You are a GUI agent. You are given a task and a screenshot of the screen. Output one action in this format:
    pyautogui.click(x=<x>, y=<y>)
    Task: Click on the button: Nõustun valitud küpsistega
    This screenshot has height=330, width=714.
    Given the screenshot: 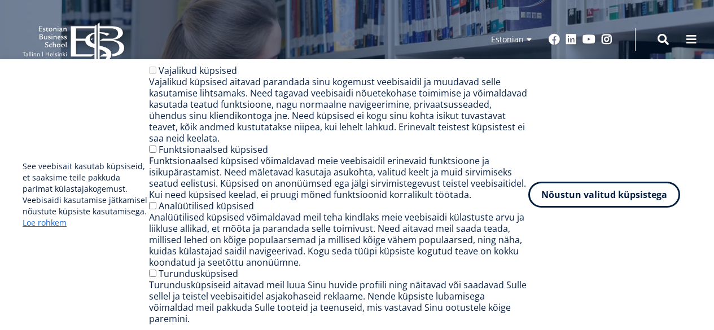 What is the action you would take?
    pyautogui.click(x=604, y=195)
    